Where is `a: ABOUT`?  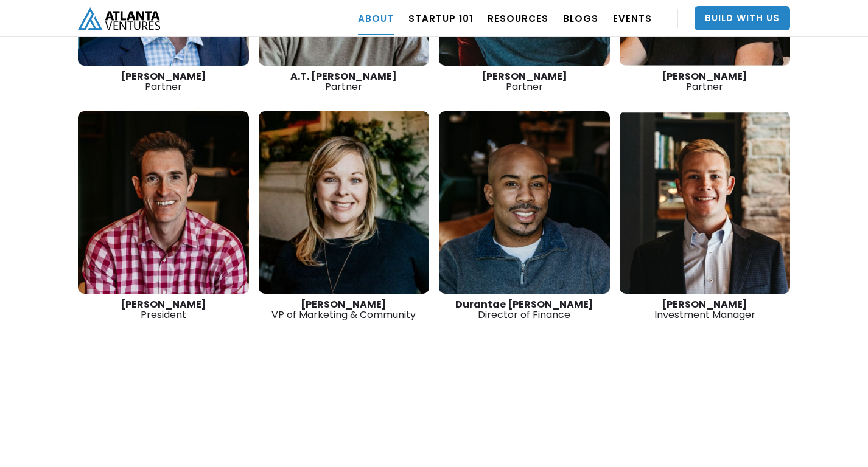 a: ABOUT is located at coordinates (376, 18).